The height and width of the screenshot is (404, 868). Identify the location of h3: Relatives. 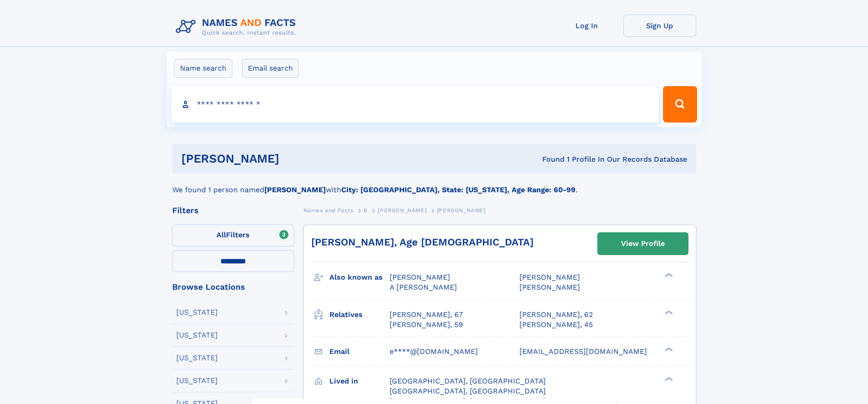
(360, 315).